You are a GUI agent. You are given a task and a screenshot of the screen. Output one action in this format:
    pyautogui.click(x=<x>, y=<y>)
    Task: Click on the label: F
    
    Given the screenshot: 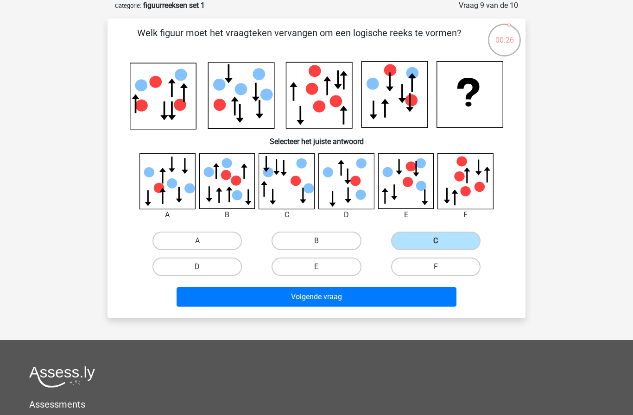 What is the action you would take?
    pyautogui.click(x=435, y=267)
    